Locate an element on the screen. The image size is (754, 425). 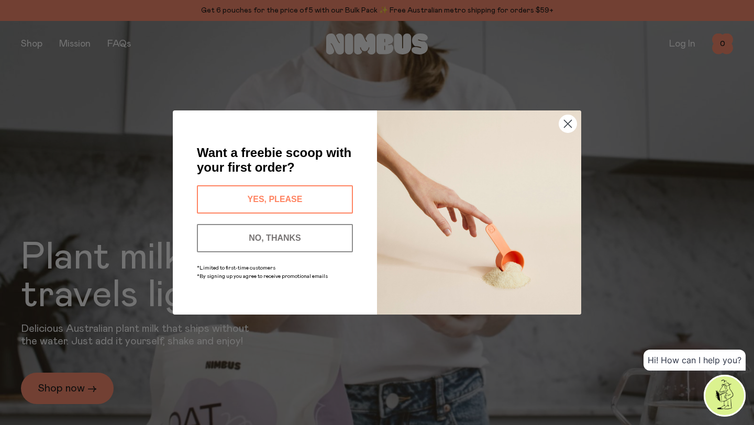
span: *Limited to first-time customers is located at coordinates (236, 268).